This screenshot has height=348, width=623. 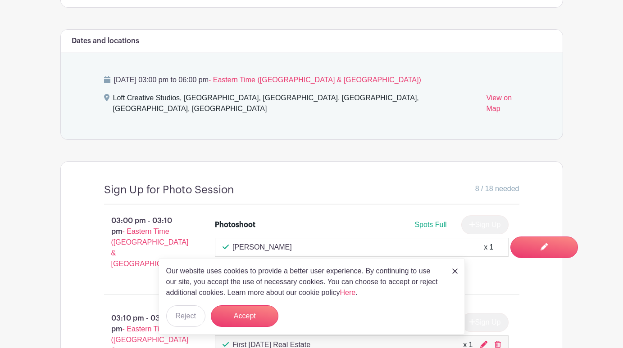 What do you see at coordinates (497, 189) in the screenshot?
I see `span: 8 / 18 needed` at bounding box center [497, 189].